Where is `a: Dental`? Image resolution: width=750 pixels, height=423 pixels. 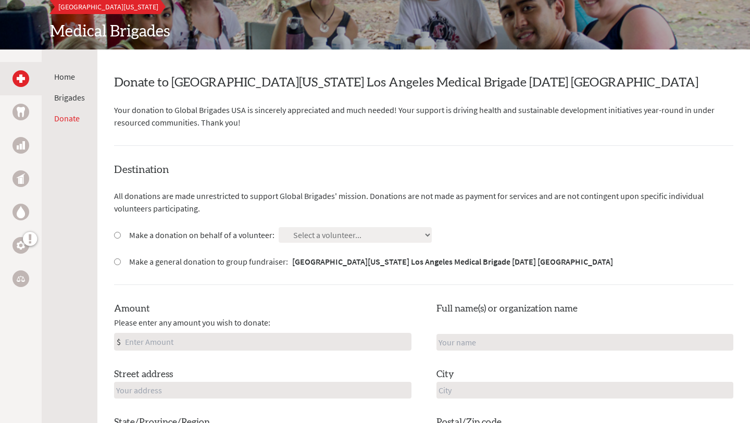 a: Dental is located at coordinates (21, 112).